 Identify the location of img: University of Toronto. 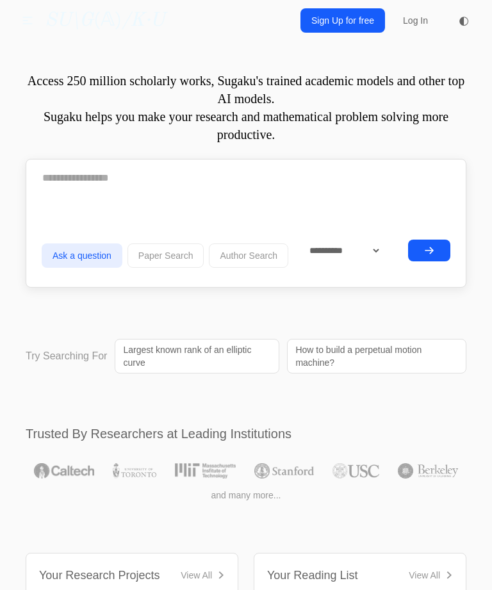
(134, 471).